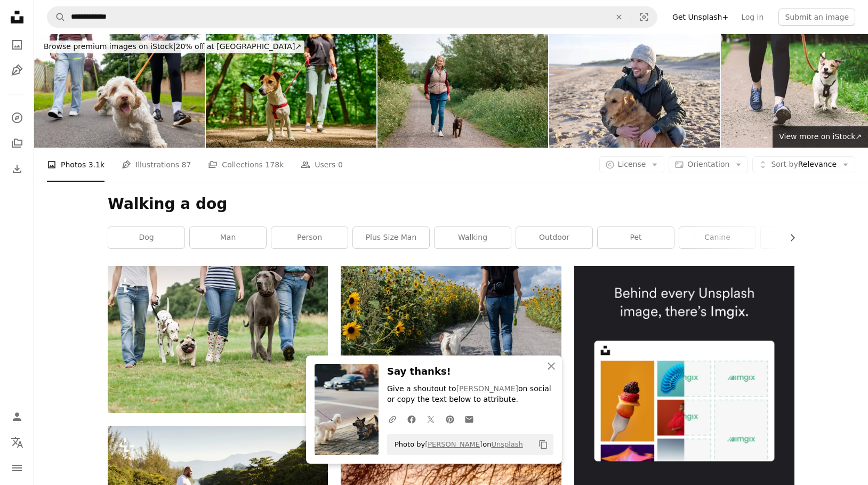 Image resolution: width=868 pixels, height=485 pixels. What do you see at coordinates (803, 165) in the screenshot?
I see `button: Sort byRelevance` at bounding box center [803, 165].